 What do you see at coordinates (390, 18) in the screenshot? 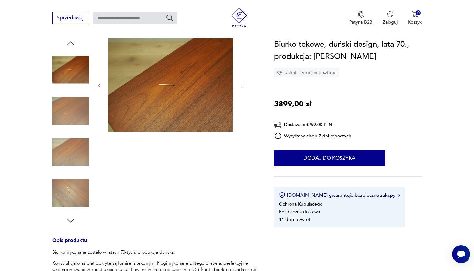
I see `button: Zaloguj` at bounding box center [390, 18].